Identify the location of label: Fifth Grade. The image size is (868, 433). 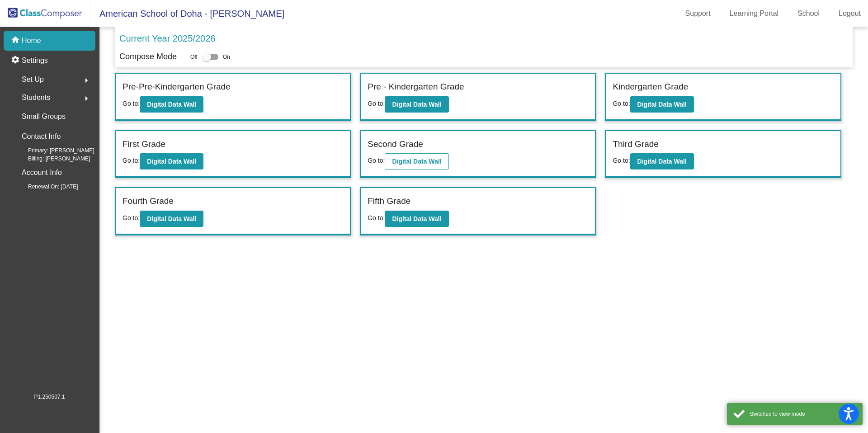
(389, 201).